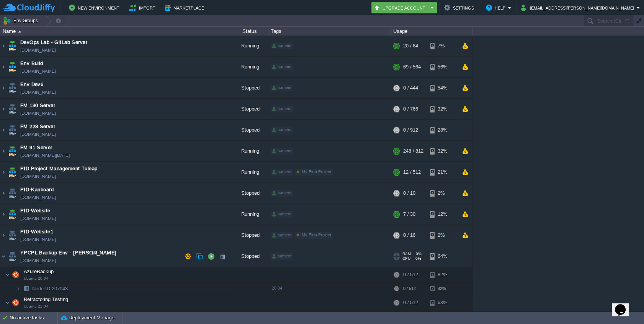  Describe the element at coordinates (410, 88) in the screenshot. I see `div: 0 / 444` at that location.